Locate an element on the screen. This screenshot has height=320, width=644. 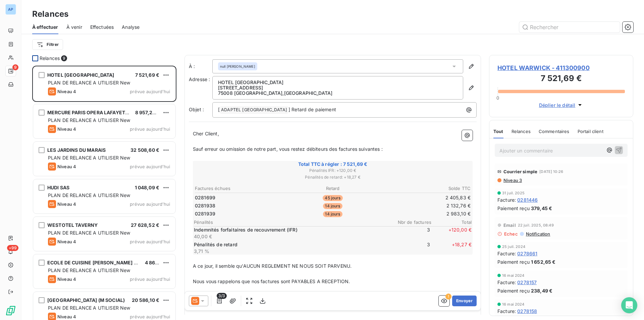
span: À effectuer is located at coordinates (45, 27).